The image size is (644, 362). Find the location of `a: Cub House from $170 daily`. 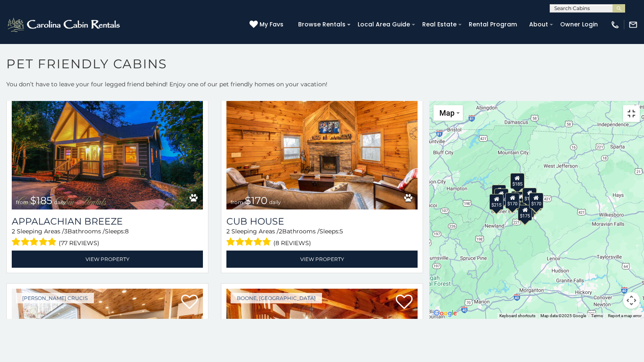

a: Cub House from $170 daily is located at coordinates (322, 145).